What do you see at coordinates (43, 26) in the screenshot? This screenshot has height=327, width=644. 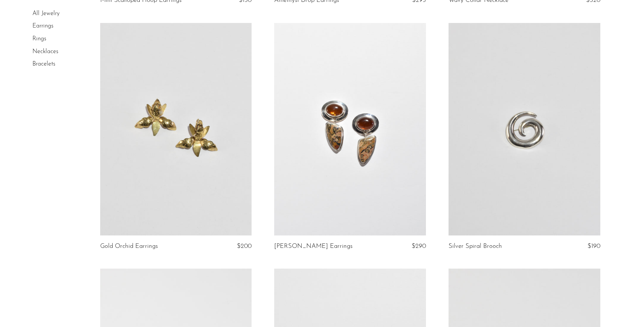 I see `a: Earrings` at bounding box center [43, 26].